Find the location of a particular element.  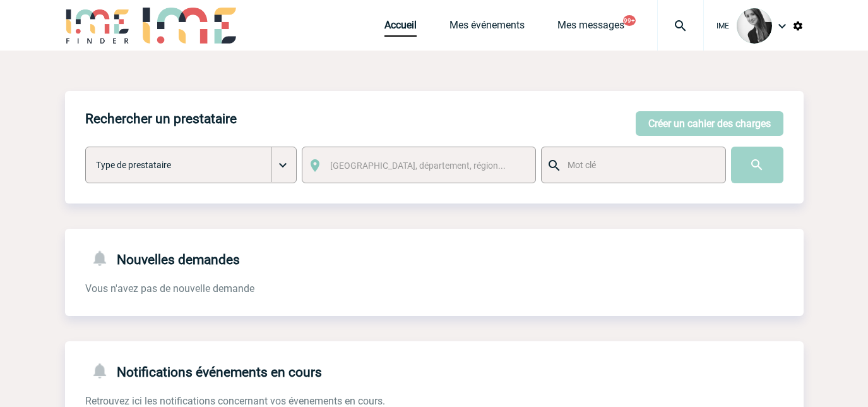

h4: Notifications événements en cours is located at coordinates (203, 370).